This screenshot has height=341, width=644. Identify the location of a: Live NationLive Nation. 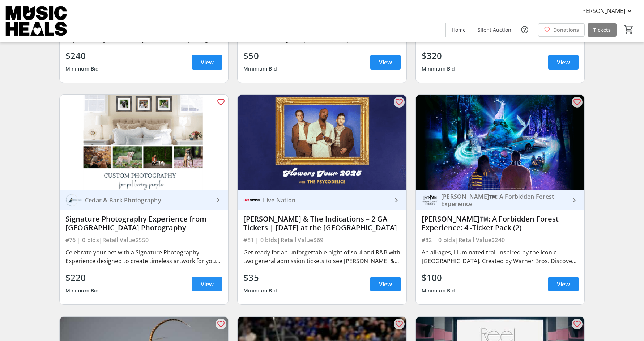
(322, 200).